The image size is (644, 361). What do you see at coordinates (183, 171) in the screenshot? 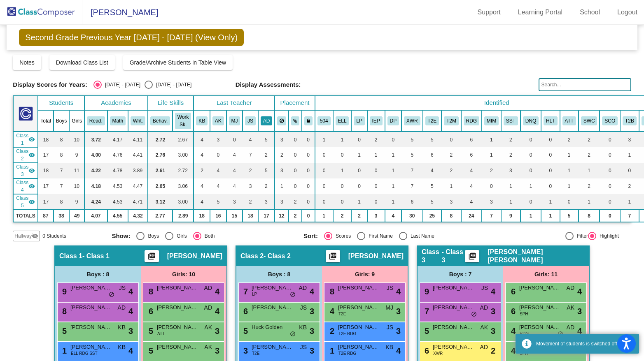
I see `td: 2.72` at bounding box center [183, 171].